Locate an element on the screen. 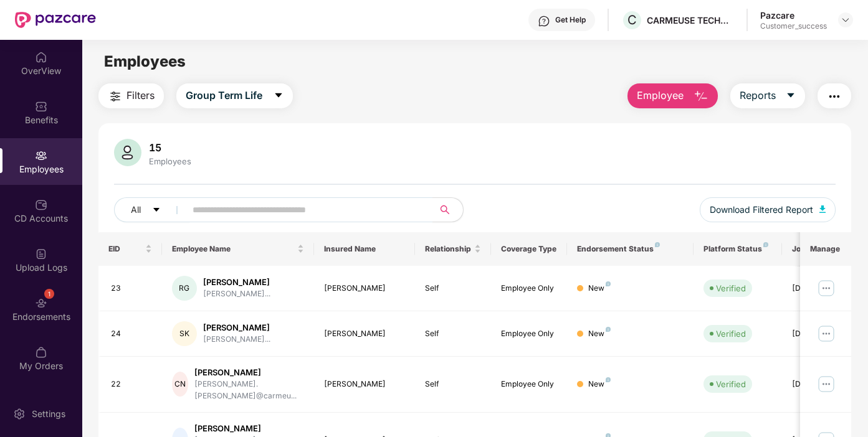 The image size is (868, 437). th: Insured Name is located at coordinates (365, 249).